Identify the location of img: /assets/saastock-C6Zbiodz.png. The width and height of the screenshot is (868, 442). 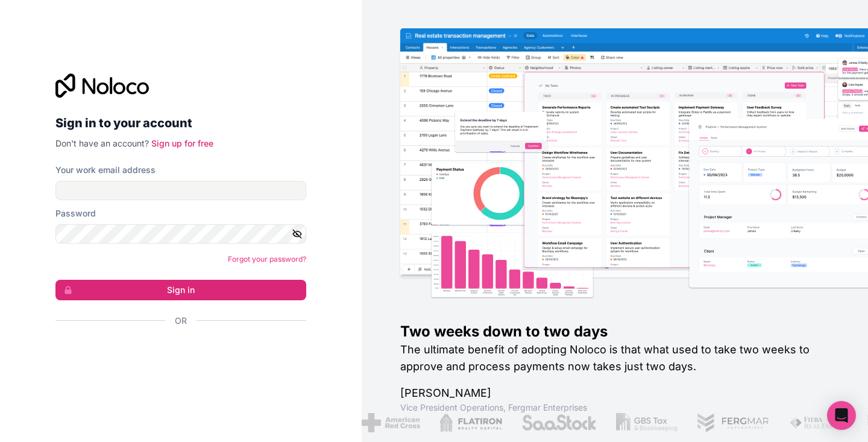
(559, 423).